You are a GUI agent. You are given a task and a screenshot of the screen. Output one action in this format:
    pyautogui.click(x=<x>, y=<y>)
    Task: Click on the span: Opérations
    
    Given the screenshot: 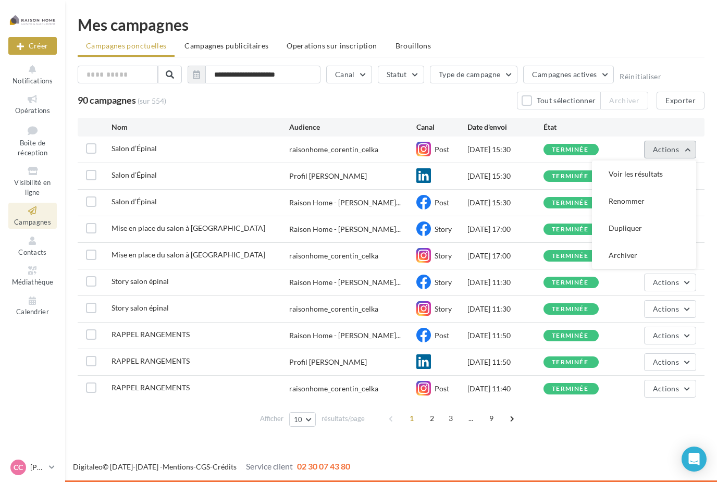 What is the action you would take?
    pyautogui.click(x=32, y=110)
    